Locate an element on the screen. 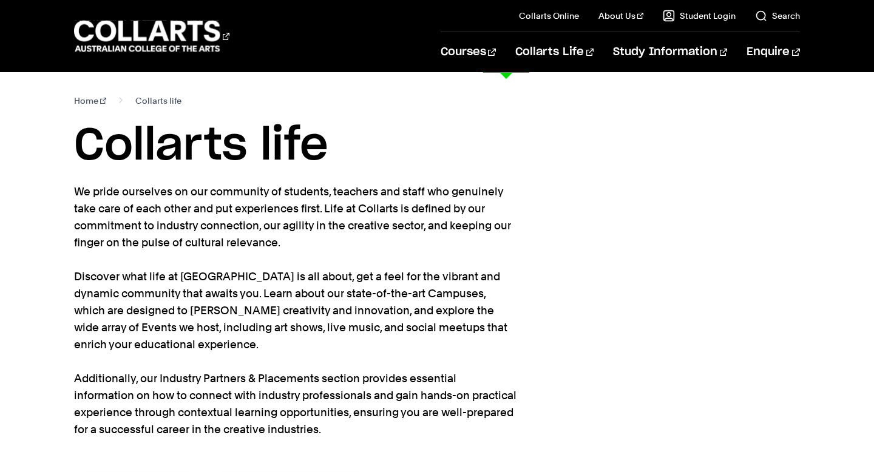  a: Search is located at coordinates (777, 16).